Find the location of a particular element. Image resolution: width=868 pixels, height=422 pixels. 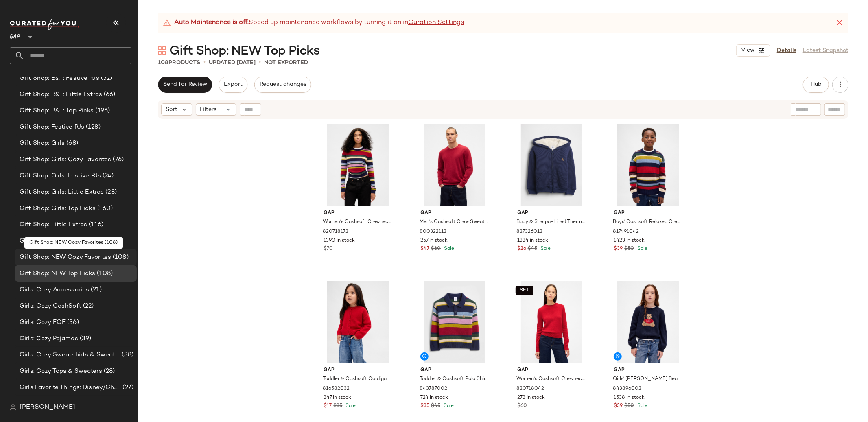

span: $70 is located at coordinates (329, 249).